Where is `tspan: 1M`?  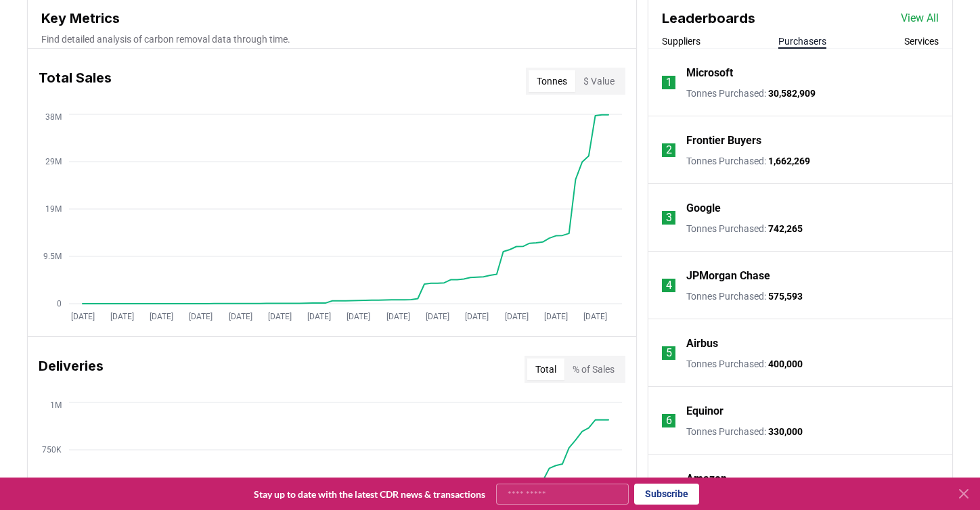
tspan: 1M is located at coordinates (55, 405).